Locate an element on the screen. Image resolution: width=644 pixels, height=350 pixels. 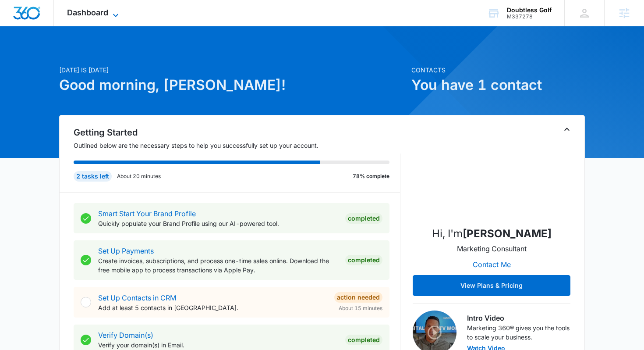
p: About 20 minutes is located at coordinates (139, 176).